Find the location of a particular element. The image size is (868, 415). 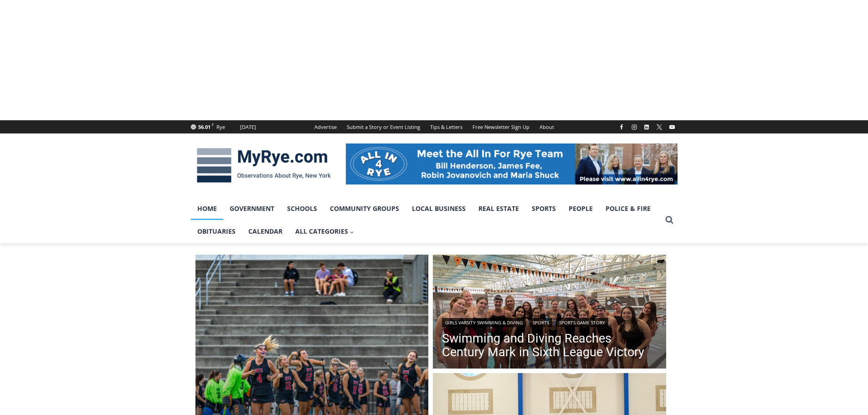

a: Linkedin is located at coordinates (647, 127).